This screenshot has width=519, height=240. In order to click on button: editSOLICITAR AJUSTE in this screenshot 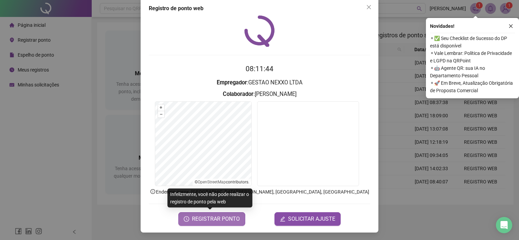, I will do `click(307, 219)`.